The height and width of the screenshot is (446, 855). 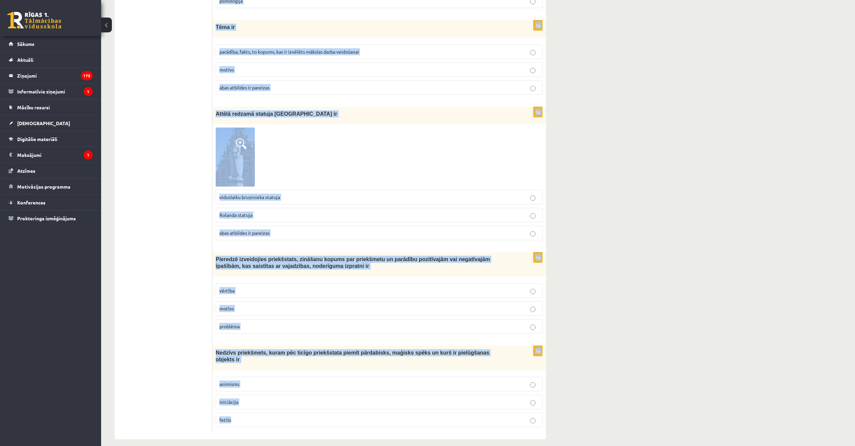 What do you see at coordinates (51, 155) in the screenshot?
I see `a: Maksājumi1` at bounding box center [51, 155].